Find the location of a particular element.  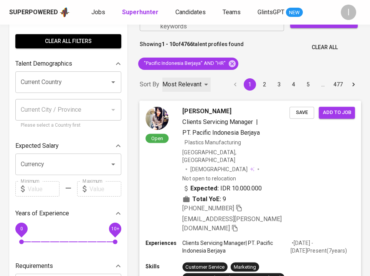

span: Candidates is located at coordinates (191, 12).